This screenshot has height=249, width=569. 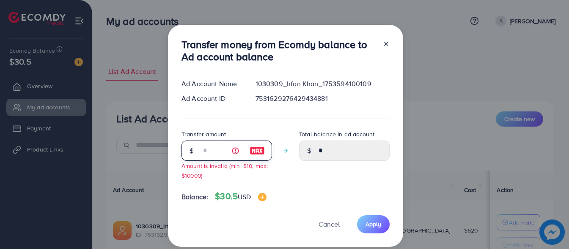 I want to click on div: 7531629276429434881, so click(x=322, y=99).